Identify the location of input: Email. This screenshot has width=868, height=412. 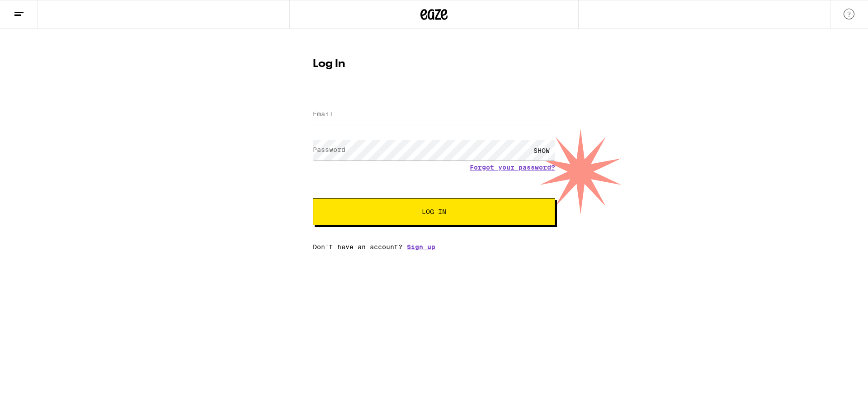
(434, 115).